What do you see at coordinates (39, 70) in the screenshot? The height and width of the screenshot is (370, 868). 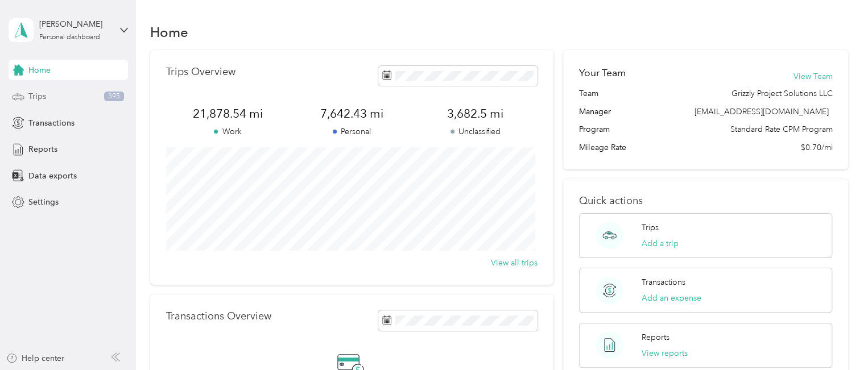 I see `span: Home` at bounding box center [39, 70].